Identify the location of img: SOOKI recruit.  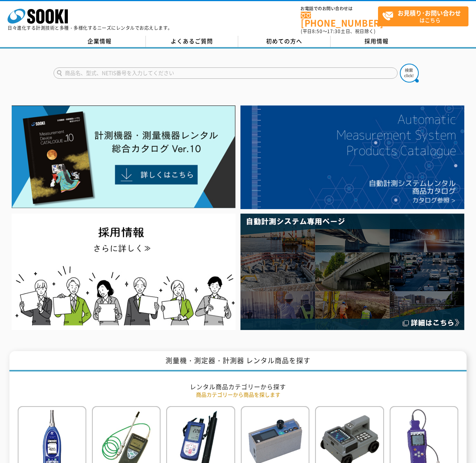
(124, 271).